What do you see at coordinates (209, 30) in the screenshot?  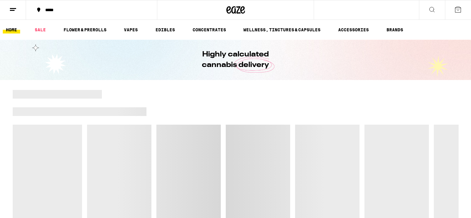 I see `a: CONCENTRATES` at bounding box center [209, 30].